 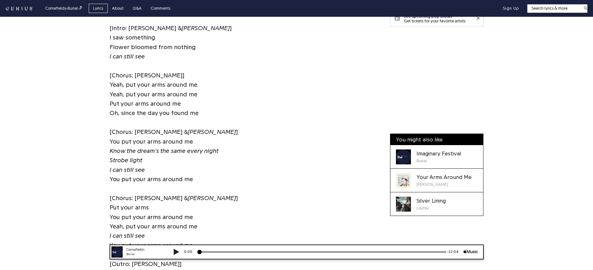 What do you see at coordinates (403, 204) in the screenshot?
I see `div: Cover art for Silver Lining by Laufey` at bounding box center [403, 204].